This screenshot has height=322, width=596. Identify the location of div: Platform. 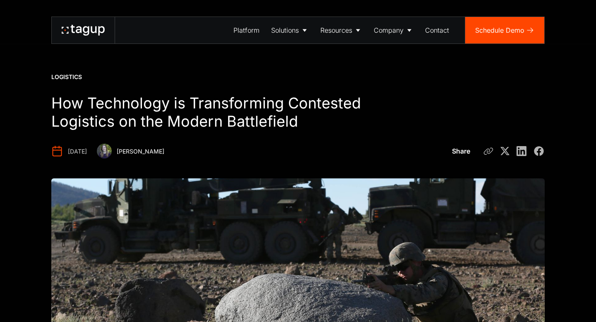
(246, 30).